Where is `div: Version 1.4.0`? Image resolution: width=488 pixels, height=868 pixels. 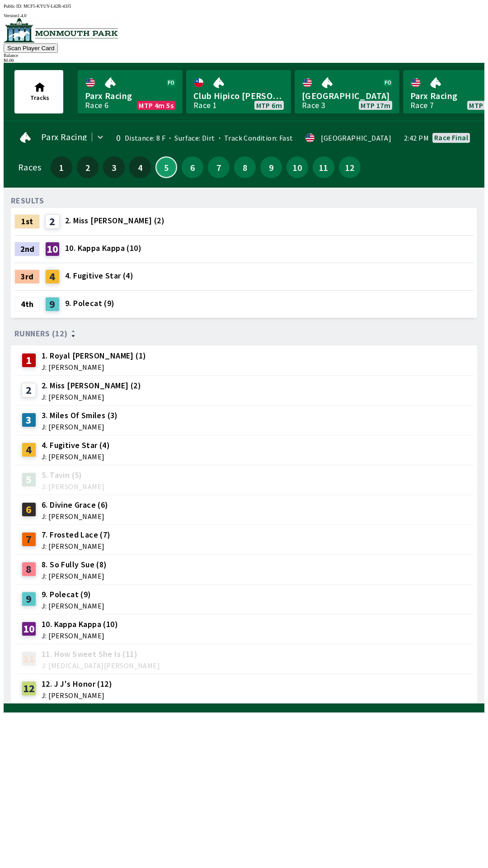
div: Version 1.4.0 is located at coordinates (244, 15).